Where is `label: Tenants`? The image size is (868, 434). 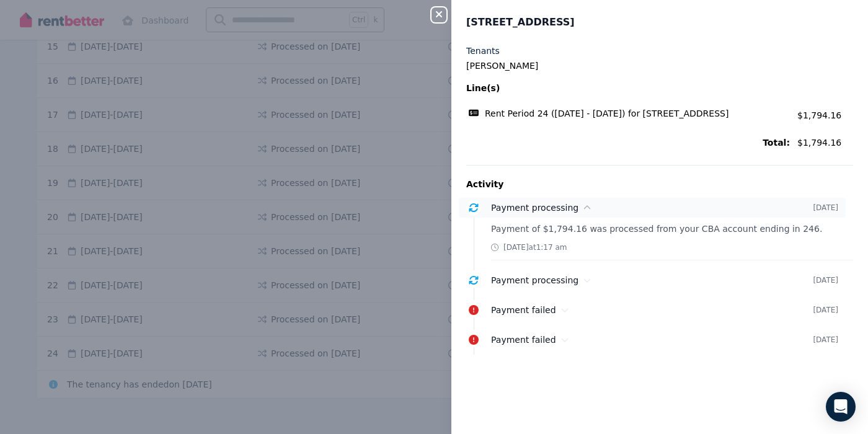
label: Tenants is located at coordinates (483, 51).